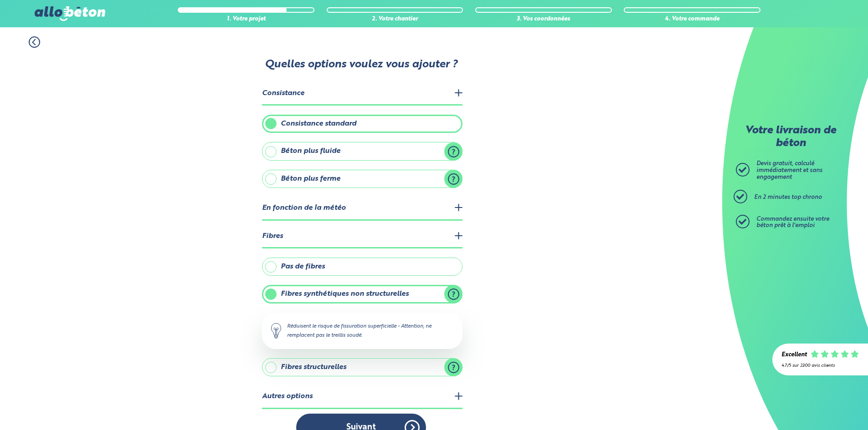 The width and height of the screenshot is (868, 430). What do you see at coordinates (692, 19) in the screenshot?
I see `div: 4. Votre commande` at bounding box center [692, 19].